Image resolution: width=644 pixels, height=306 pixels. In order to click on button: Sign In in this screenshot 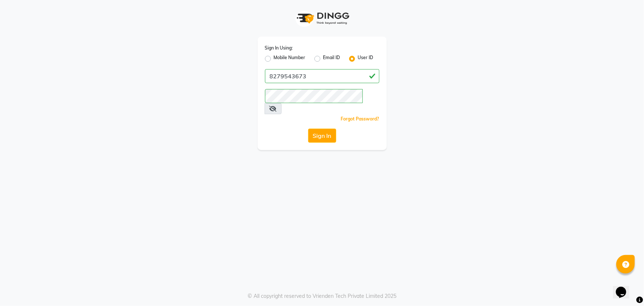, I will do `click(322, 135)`.